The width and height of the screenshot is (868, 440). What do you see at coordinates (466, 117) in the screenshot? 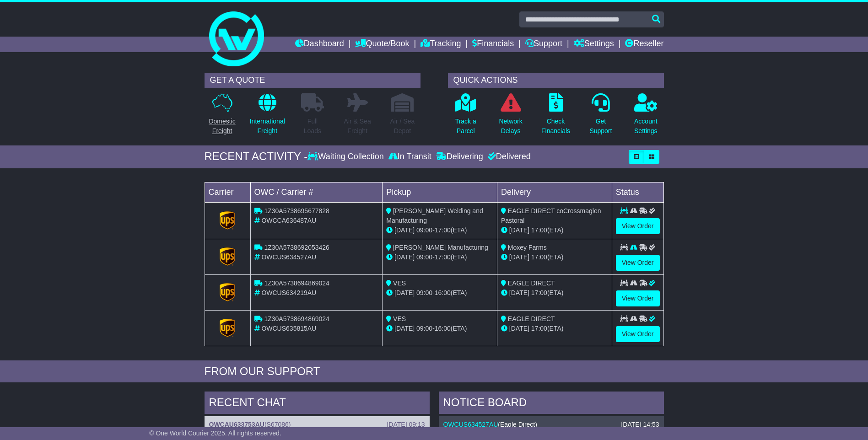
I see `a: Track aParcel` at bounding box center [466, 117].